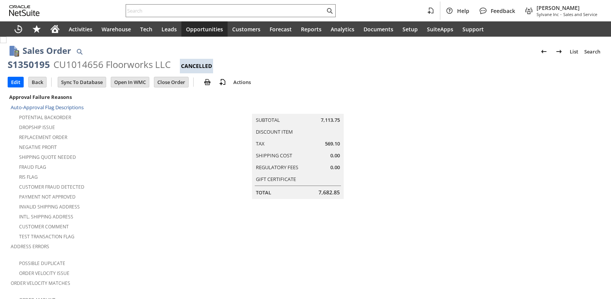 The width and height of the screenshot is (611, 299). I want to click on a: RIS flag, so click(28, 177).